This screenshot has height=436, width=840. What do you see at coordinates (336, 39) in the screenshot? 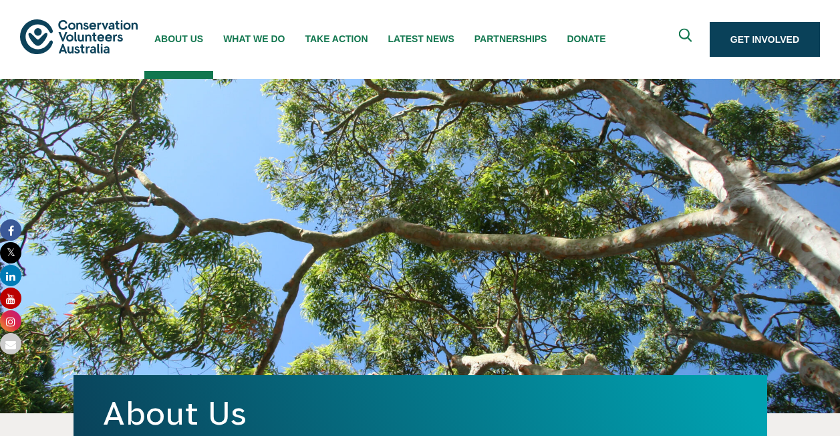
I see `span: Take Action` at bounding box center [336, 39].